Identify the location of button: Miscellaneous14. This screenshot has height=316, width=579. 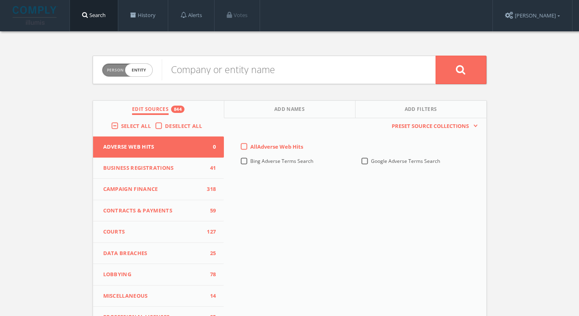
(159, 296).